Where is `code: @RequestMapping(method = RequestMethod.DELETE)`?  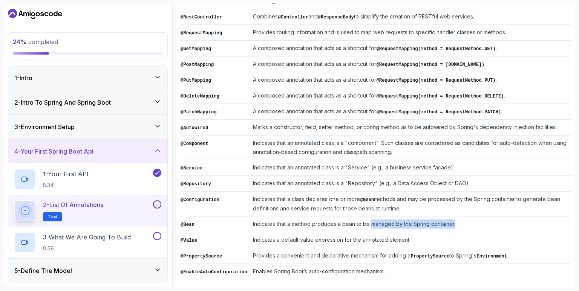 code: @RequestMapping(method = RequestMethod.DELETE) is located at coordinates (440, 96).